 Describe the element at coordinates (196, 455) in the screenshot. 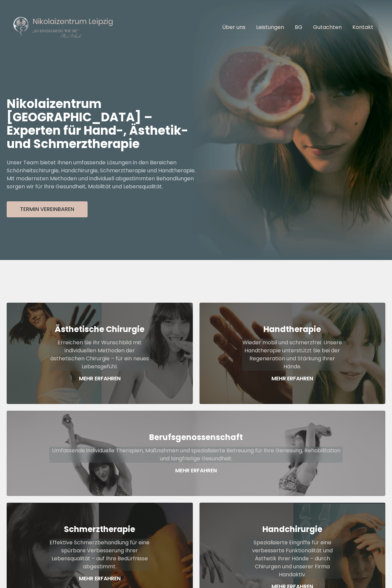

I see `p: Umfassende individuelle Therapien, Maßnahmen und spezialisierte Betreuung für Ihre Genesung, Reha...` at that location.